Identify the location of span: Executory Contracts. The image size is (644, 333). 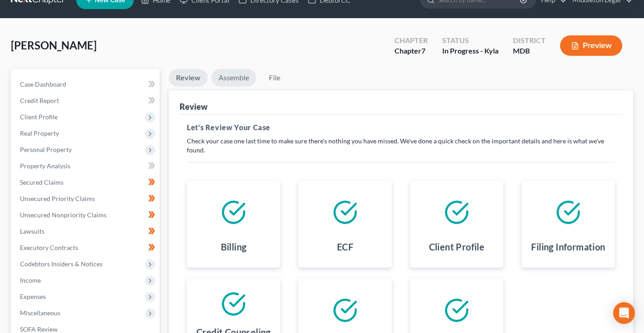
(49, 248).